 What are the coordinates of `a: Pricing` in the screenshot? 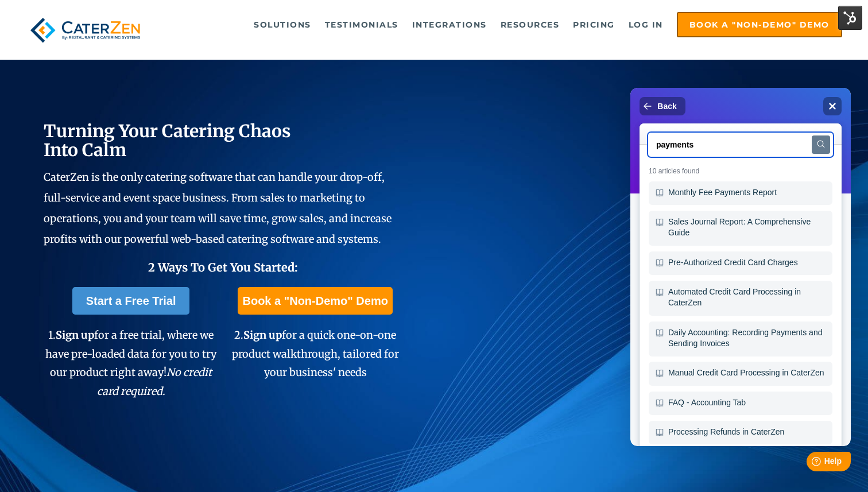 It's located at (594, 25).